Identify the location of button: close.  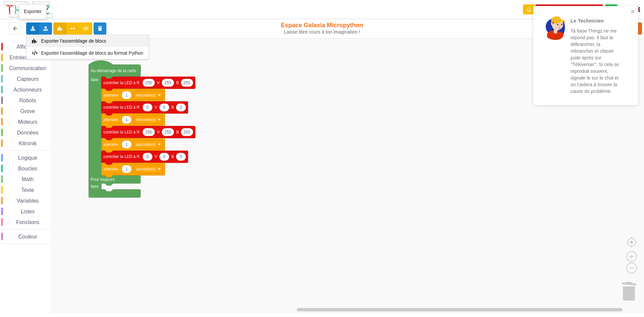
(633, 12).